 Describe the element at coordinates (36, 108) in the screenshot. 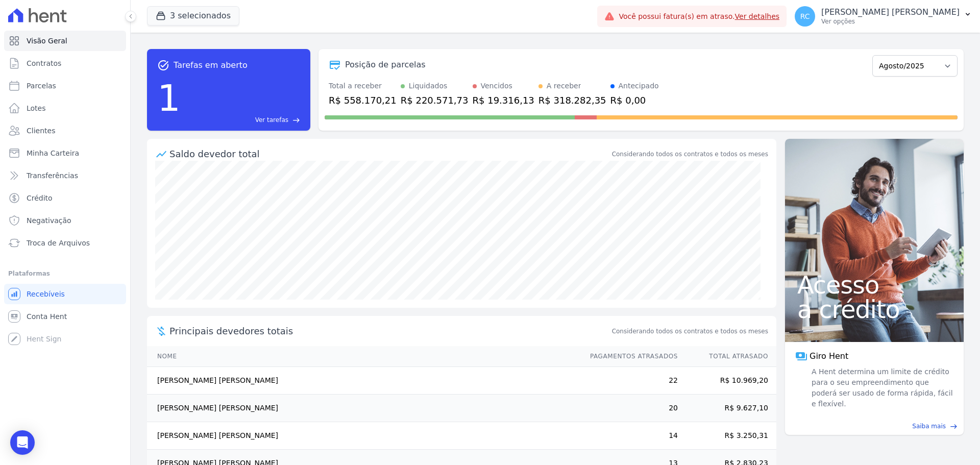

I see `span: Lotes` at that location.